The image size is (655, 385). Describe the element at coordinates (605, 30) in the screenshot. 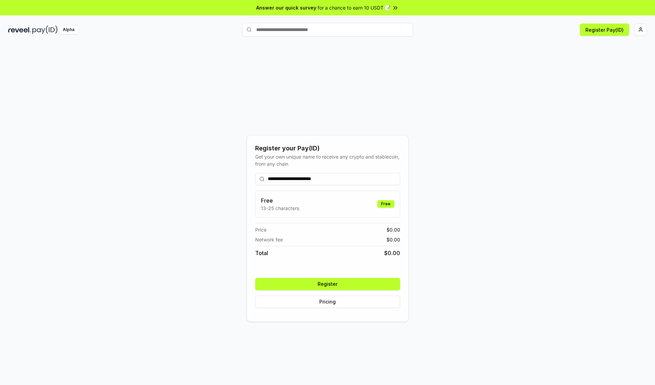

I see `button: Register Pay(ID)` at that location.